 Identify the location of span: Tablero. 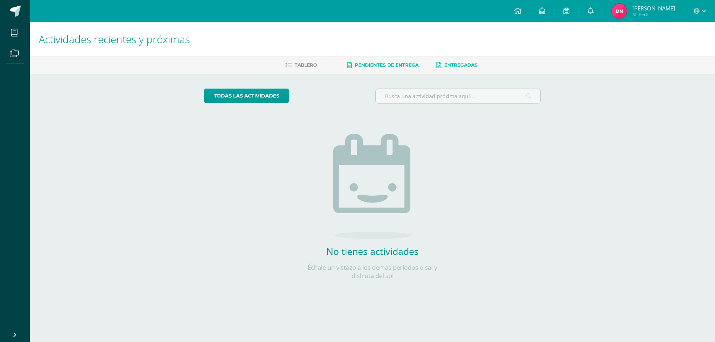
(306, 65).